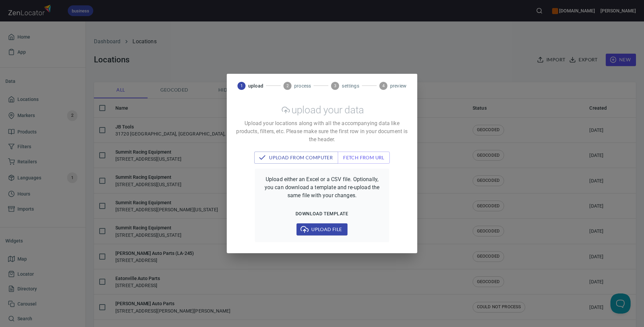  Describe the element at coordinates (398, 86) in the screenshot. I see `span: preview` at that location.